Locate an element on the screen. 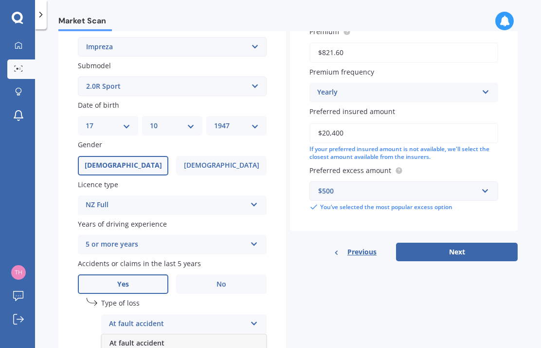 The width and height of the screenshot is (541, 348). span: Date of birth is located at coordinates (98, 105).